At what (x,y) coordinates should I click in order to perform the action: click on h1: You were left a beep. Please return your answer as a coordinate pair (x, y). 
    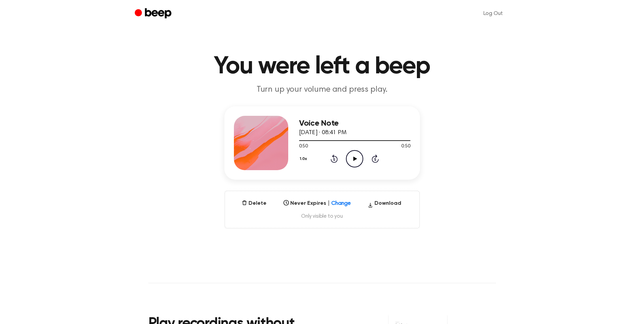
    Looking at the image, I should click on (322, 67).